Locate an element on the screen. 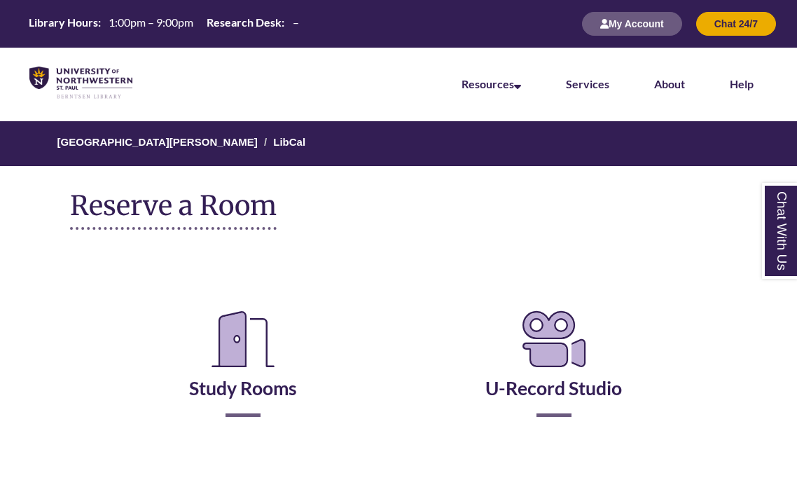  a: About is located at coordinates (670, 83).